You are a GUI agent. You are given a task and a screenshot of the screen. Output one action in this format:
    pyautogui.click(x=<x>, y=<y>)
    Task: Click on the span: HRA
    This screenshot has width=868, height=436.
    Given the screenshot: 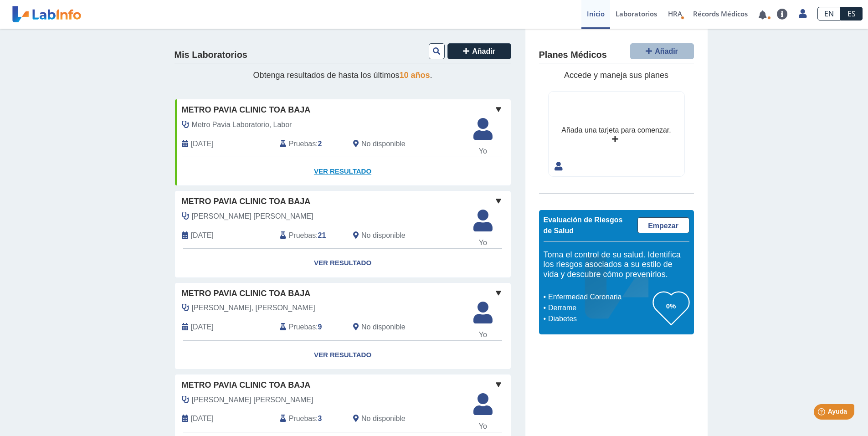 What is the action you would take?
    pyautogui.click(x=675, y=14)
    